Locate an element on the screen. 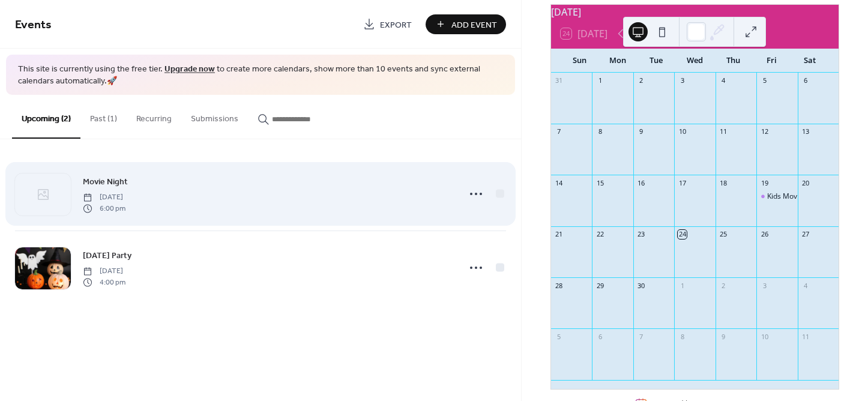 This screenshot has width=868, height=401. div: Sat is located at coordinates (809, 61).